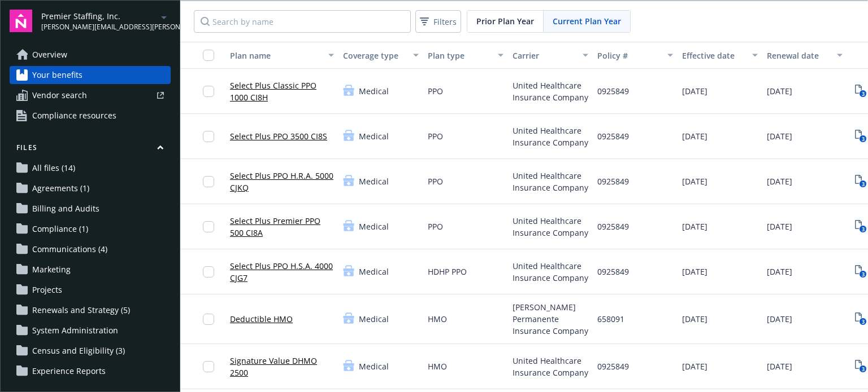 The height and width of the screenshot is (392, 868). What do you see at coordinates (57, 75) in the screenshot?
I see `span: Your benefits` at bounding box center [57, 75].